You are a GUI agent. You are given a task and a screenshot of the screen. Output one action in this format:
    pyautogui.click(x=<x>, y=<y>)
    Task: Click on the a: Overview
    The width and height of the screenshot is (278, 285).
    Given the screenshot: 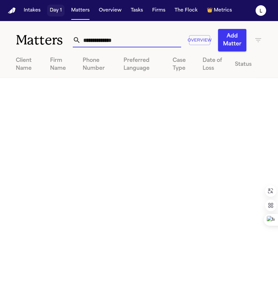 What is the action you would take?
    pyautogui.click(x=110, y=11)
    